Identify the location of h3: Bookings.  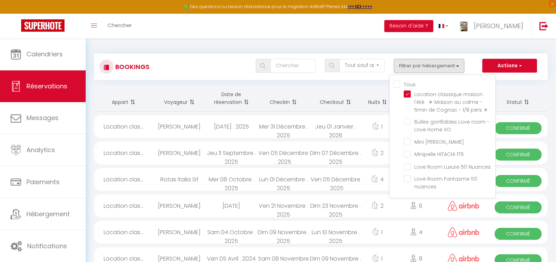
(131, 67).